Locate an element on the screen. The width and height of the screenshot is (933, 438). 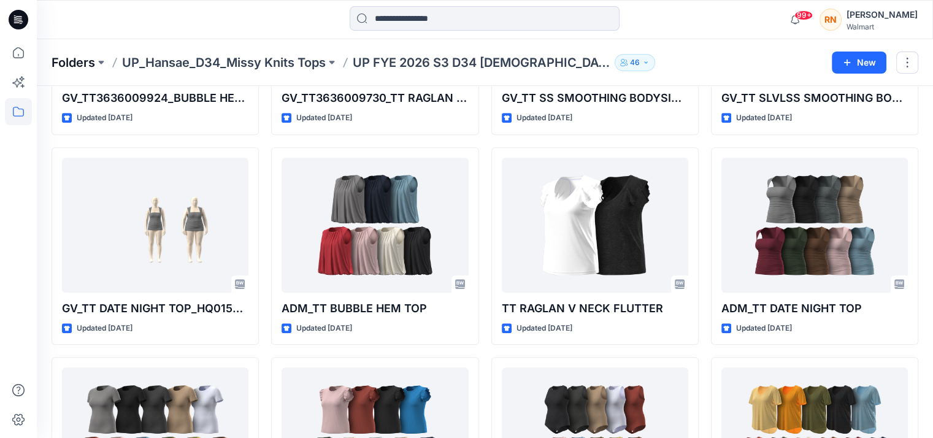
a: GV_TT DATE NIGHT TOP_HQ015366 is located at coordinates (155, 225).